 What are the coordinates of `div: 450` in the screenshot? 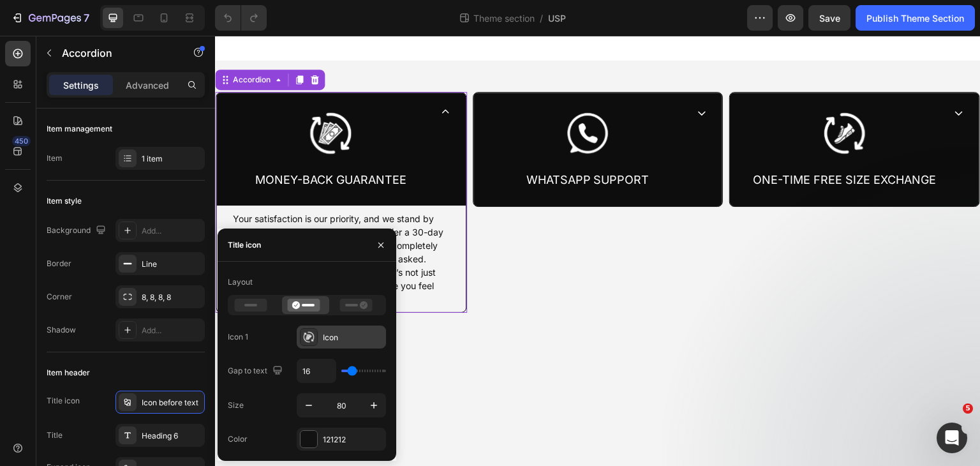 It's located at (21, 141).